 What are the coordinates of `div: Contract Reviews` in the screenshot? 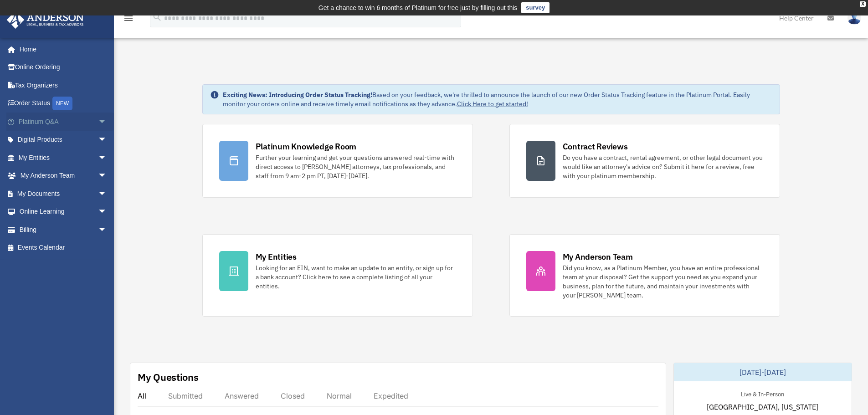 It's located at (596, 146).